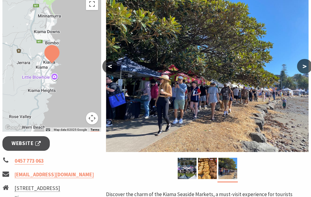 This screenshot has height=197, width=311. I want to click on img: Kiama Seaside Market, so click(187, 168).